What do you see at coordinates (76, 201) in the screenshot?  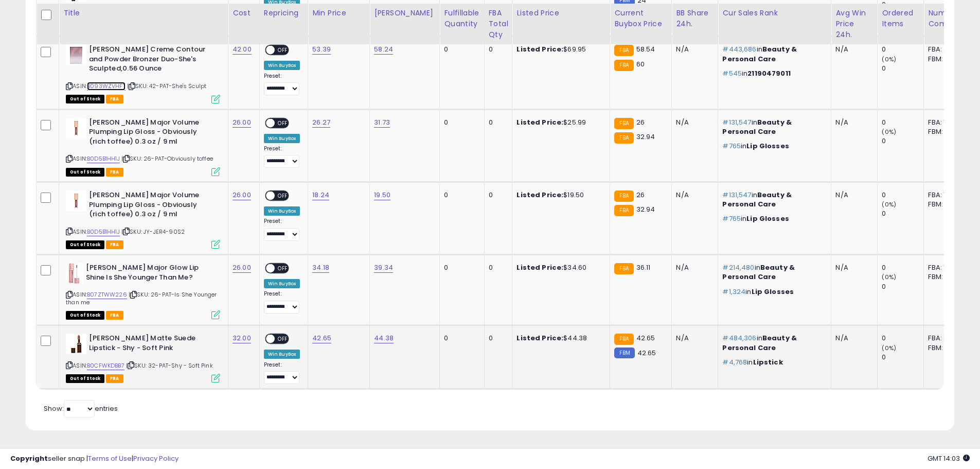 I see `img: 31x4WX02KdL._SL40_.jpg` at bounding box center [76, 201].